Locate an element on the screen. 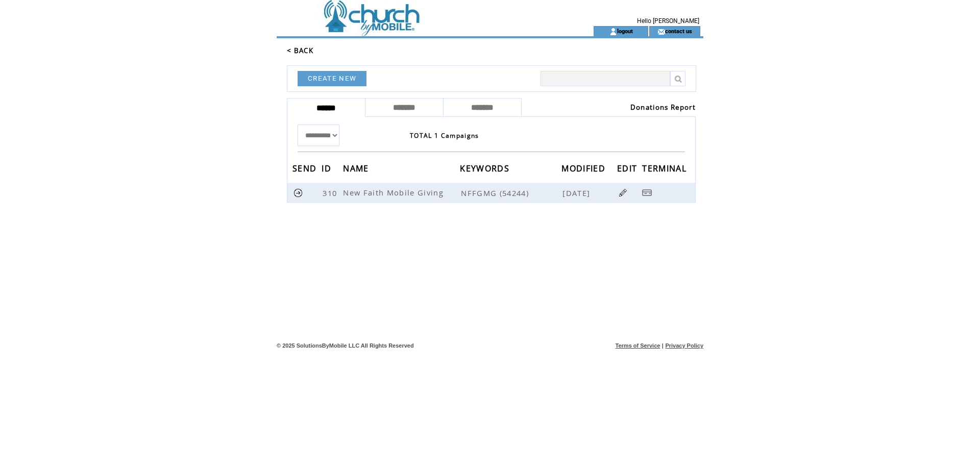 Image resolution: width=980 pixels, height=465 pixels. span: © 2025 SolutionsByMobile LLC All Rights Reserved is located at coordinates (345, 345).